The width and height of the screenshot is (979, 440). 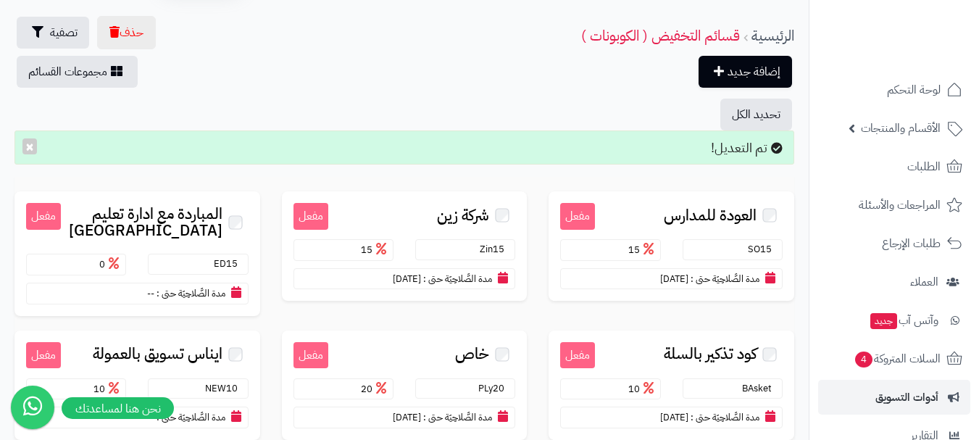 What do you see at coordinates (710, 215) in the screenshot?
I see `span: العودة للمدارس` at bounding box center [710, 215].